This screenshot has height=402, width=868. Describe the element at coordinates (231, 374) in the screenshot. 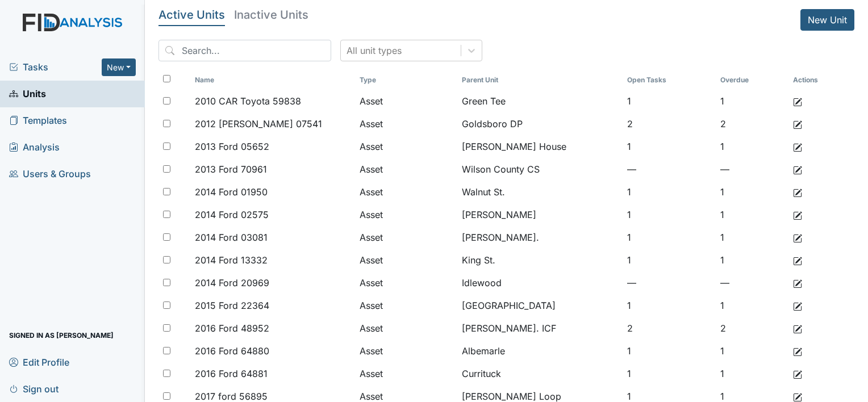

I see `span: 2016 Ford 64881` at that location.